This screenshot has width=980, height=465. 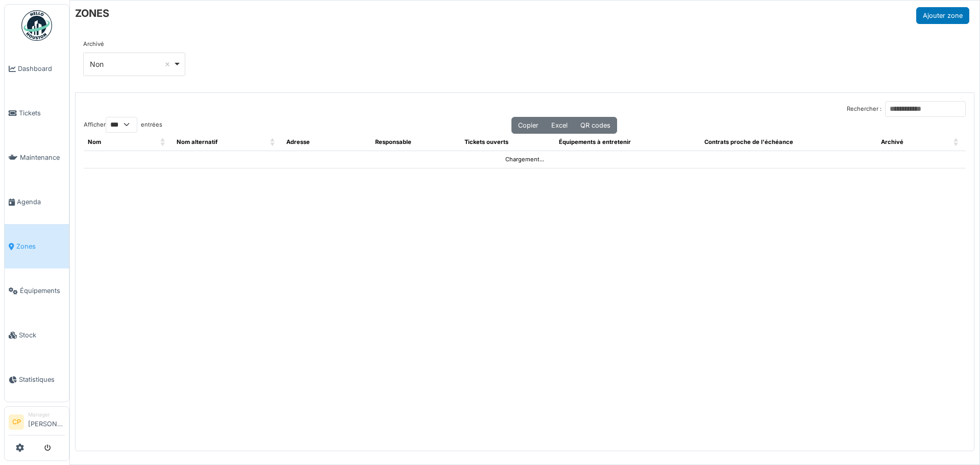 I want to click on button: QR codes, so click(x=595, y=125).